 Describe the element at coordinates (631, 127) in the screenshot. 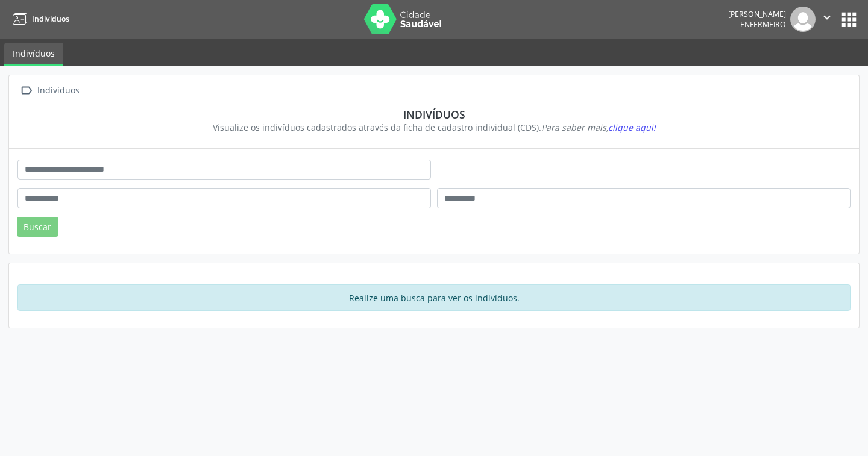

I see `span: clique aqui!` at that location.